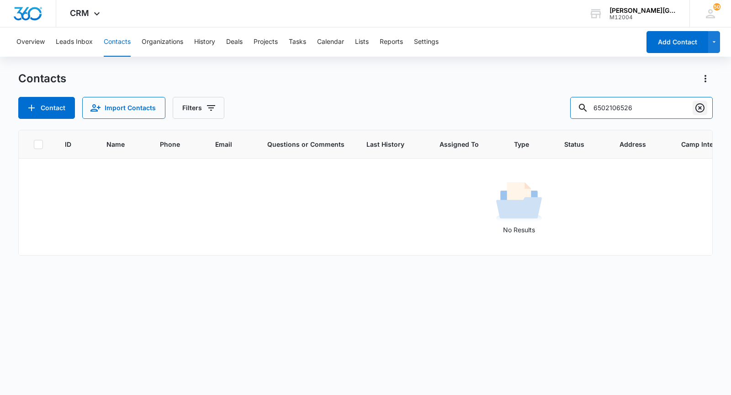 This screenshot has width=731, height=395. Describe the element at coordinates (574, 144) in the screenshot. I see `span: Status` at that location.